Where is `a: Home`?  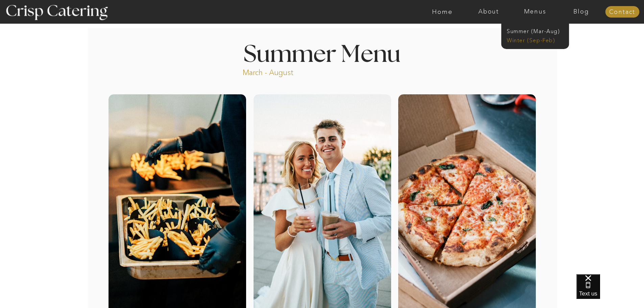 a: Home is located at coordinates (442, 12).